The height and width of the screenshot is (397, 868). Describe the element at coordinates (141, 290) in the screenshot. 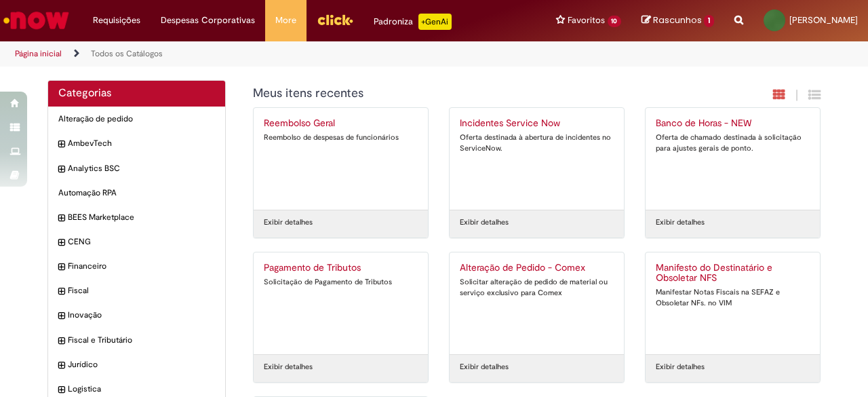

I see `span: Fiscal` at that location.